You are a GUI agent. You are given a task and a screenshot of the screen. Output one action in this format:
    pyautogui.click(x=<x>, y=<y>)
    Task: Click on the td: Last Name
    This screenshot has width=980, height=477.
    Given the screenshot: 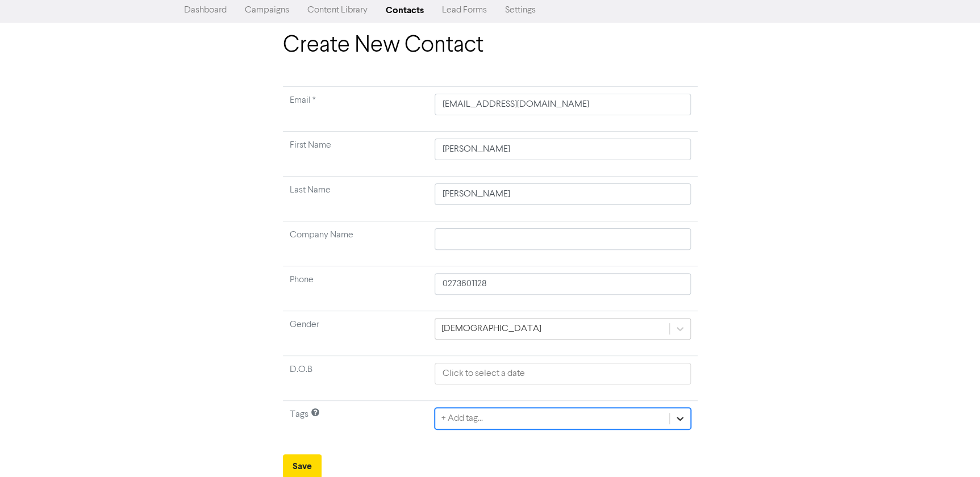 What is the action you would take?
    pyautogui.click(x=356, y=199)
    